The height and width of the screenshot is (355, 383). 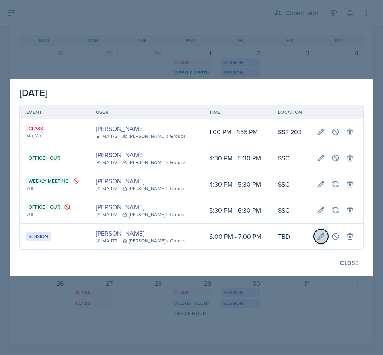 What do you see at coordinates (38, 236) in the screenshot?
I see `div: Session` at bounding box center [38, 236].